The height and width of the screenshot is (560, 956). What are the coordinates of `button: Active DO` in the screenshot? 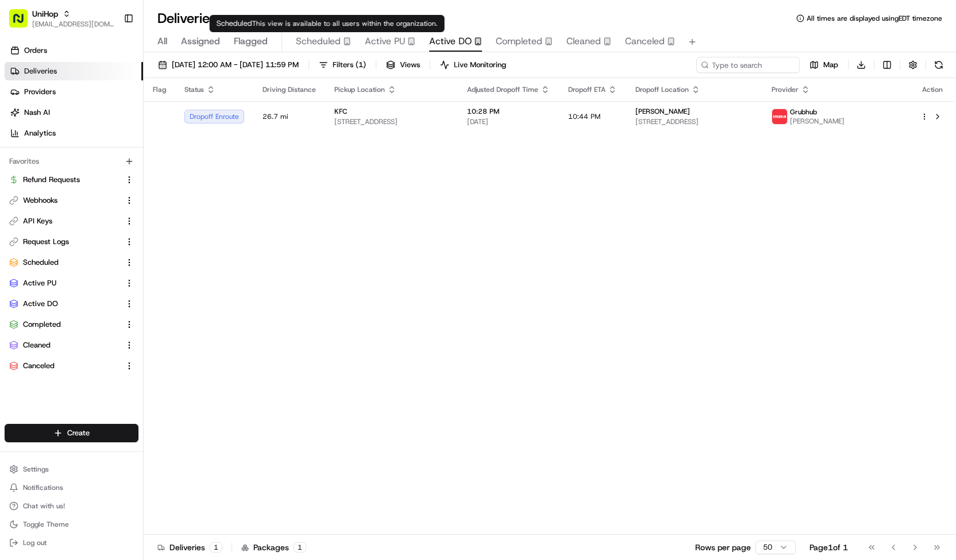 It's located at (71, 303).